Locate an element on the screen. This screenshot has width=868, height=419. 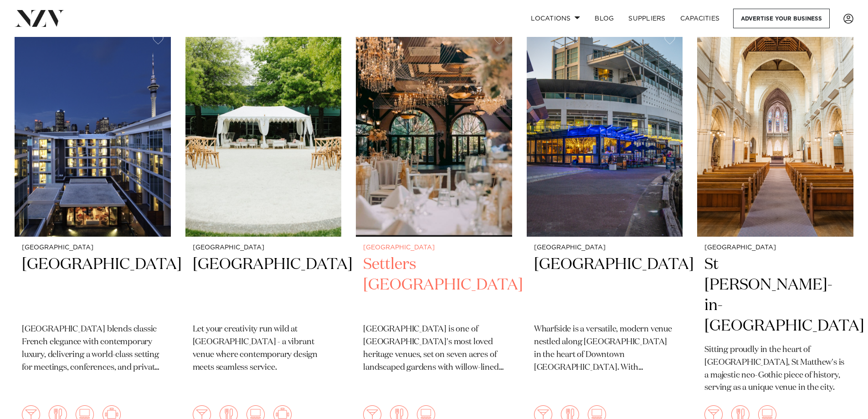
img: nzv-logo.png is located at coordinates (39, 19).